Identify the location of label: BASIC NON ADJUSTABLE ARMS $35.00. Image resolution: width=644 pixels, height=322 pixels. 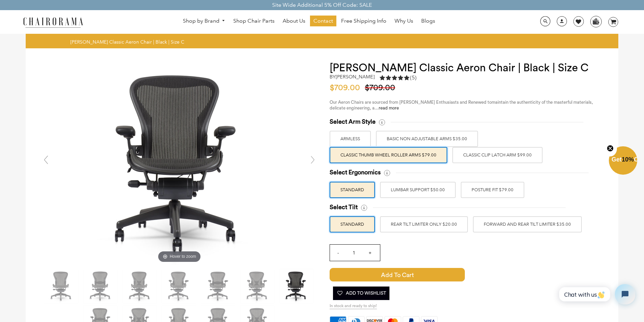
(427, 139).